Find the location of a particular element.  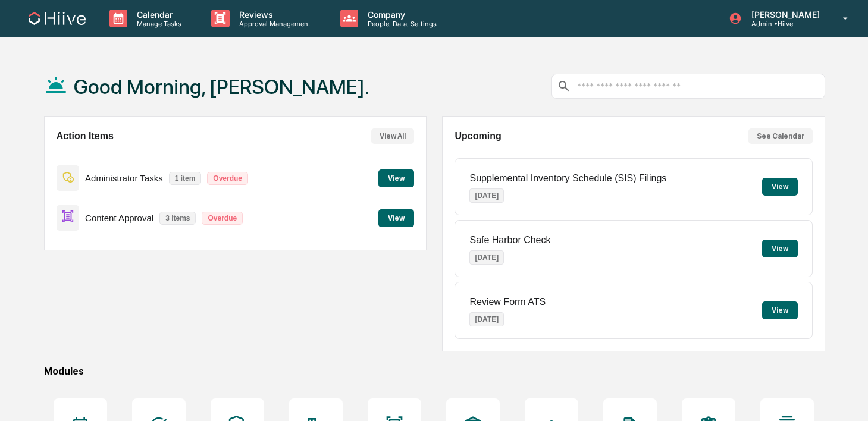

h2: Upcoming is located at coordinates (478, 136).